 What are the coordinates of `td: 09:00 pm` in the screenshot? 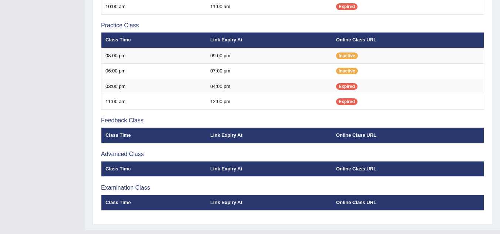 It's located at (269, 56).